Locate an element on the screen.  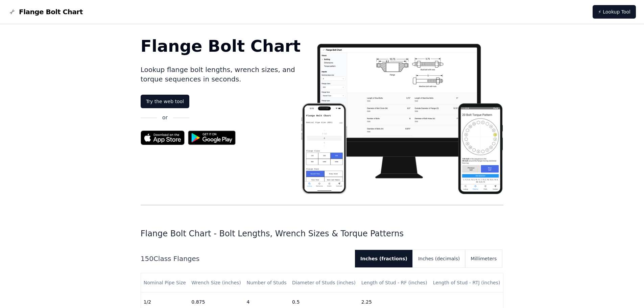
h1: Flange Bolt Chart is located at coordinates (221, 46).